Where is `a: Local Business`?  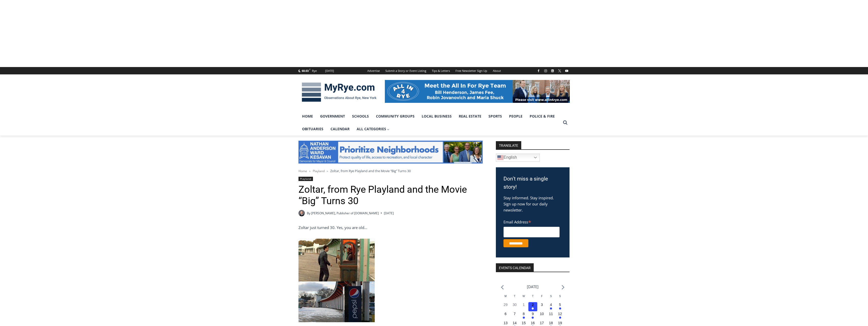
a: Local Business is located at coordinates (436, 116).